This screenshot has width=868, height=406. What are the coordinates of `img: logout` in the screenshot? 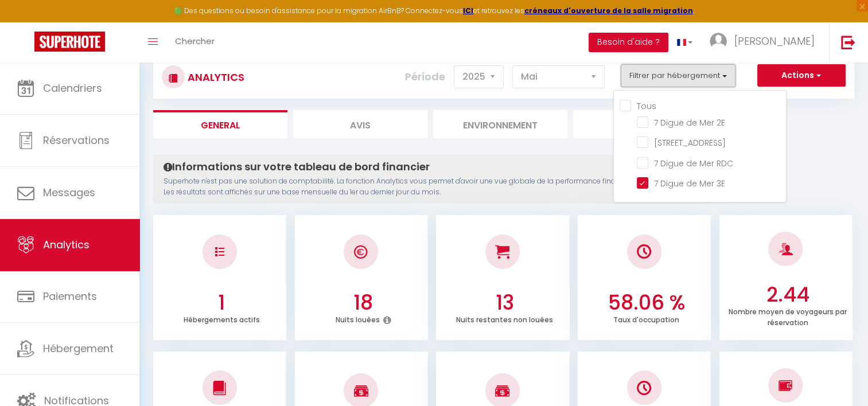 It's located at (848, 42).